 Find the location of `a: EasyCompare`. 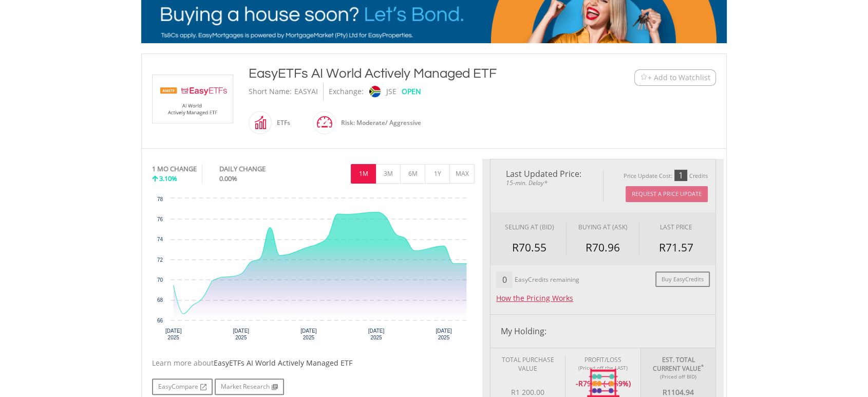

a: EasyCompare is located at coordinates (182, 387).